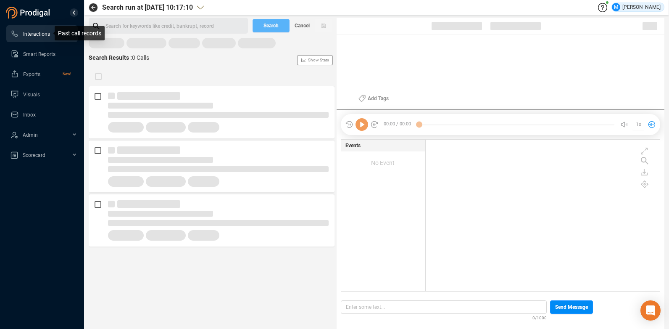 This screenshot has width=669, height=329. I want to click on a: Smart Reports, so click(41, 54).